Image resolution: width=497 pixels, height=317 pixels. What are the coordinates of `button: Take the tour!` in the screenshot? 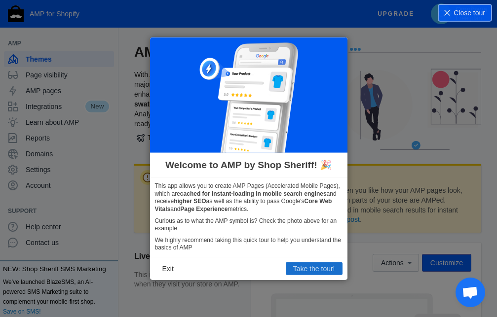 It's located at (314, 269).